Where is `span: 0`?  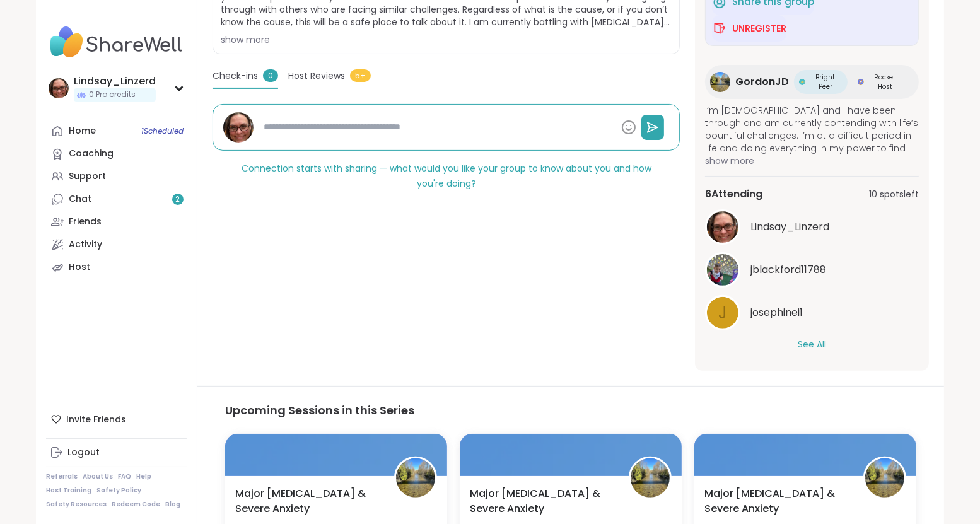
span: 0 is located at coordinates (271, 76).